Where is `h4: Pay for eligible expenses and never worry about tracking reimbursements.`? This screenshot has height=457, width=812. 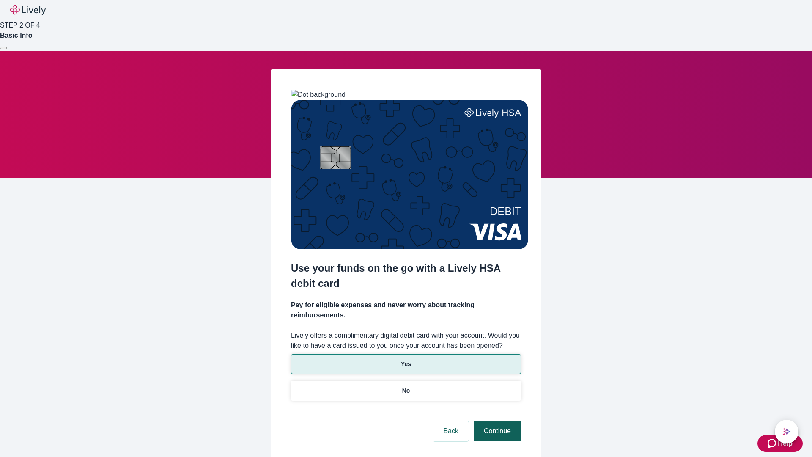 h4: Pay for eligible expenses and never worry about tracking reimbursements. is located at coordinates (406, 310).